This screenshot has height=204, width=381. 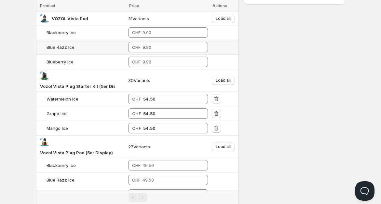 I want to click on span: Product, so click(x=48, y=6).